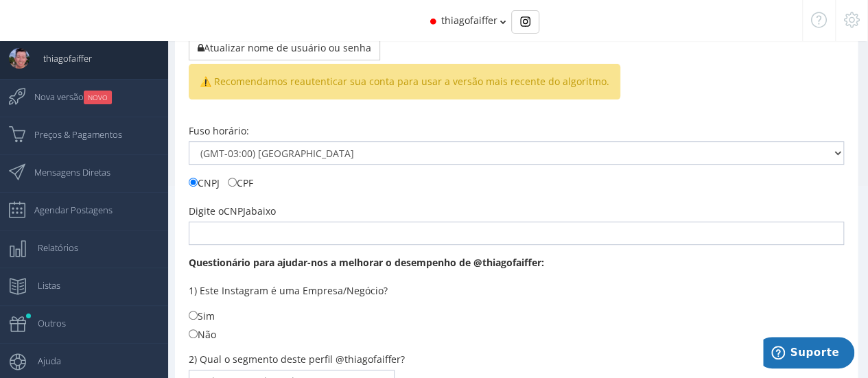 Image resolution: width=868 pixels, height=378 pixels. What do you see at coordinates (219, 131) in the screenshot?
I see `label: Fuso horário:` at bounding box center [219, 131].